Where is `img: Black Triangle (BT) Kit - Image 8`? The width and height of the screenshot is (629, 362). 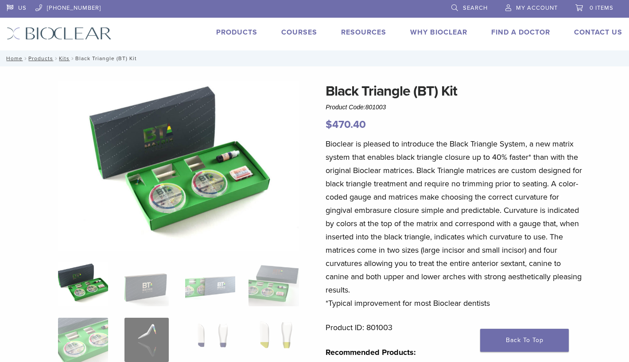
img: Black Triangle (BT) Kit - Image 8 is located at coordinates (273, 340).